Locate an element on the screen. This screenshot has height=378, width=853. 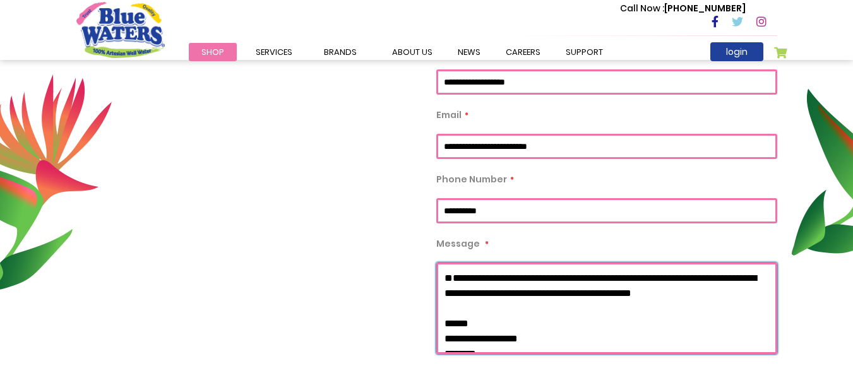
a: login is located at coordinates (737, 52).